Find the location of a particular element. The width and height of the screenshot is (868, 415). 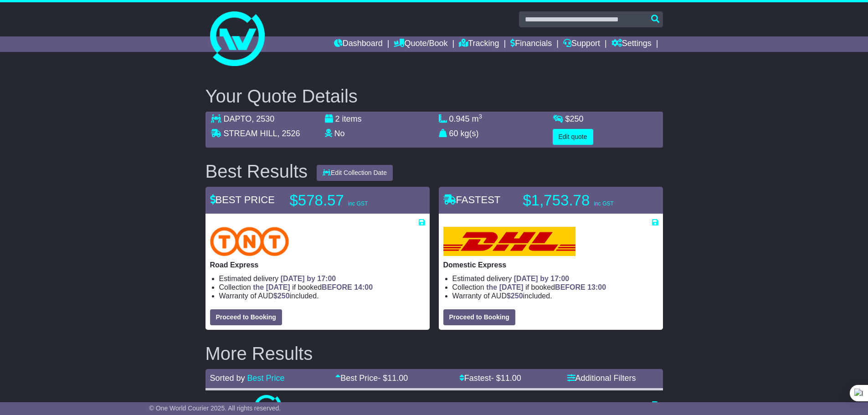

sup: 3 is located at coordinates (481, 116).